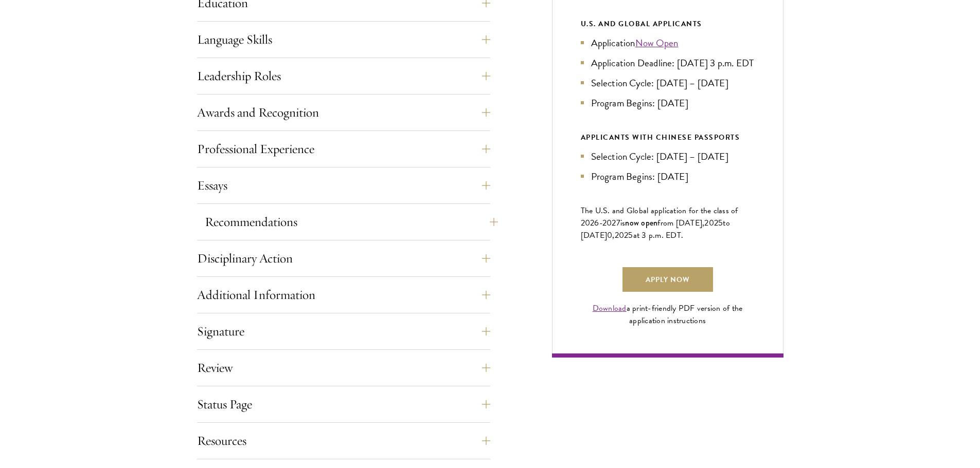 The width and height of the screenshot is (980, 468). Describe the element at coordinates (610, 308) in the screenshot. I see `a: Download` at that location.